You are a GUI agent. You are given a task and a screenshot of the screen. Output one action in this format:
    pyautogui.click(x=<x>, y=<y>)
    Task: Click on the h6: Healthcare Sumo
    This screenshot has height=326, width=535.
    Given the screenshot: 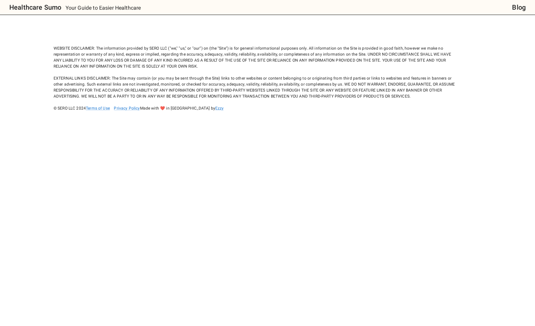 What is the action you would take?
    pyautogui.click(x=35, y=7)
    